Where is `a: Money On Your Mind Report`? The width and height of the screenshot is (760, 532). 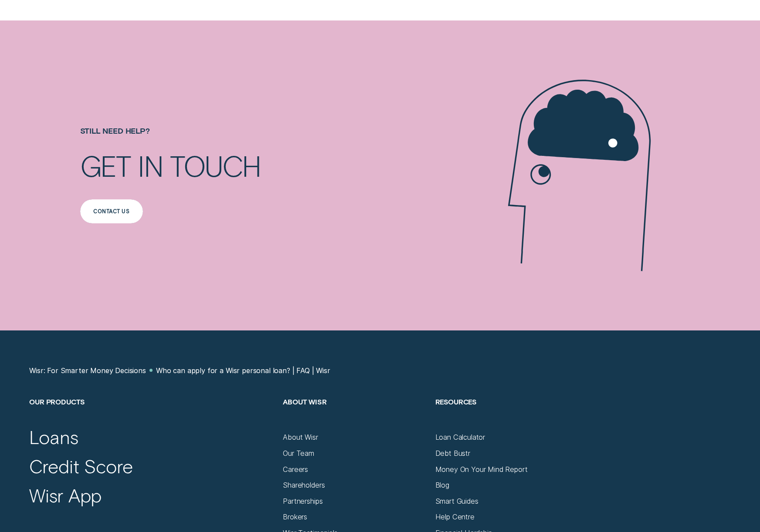 a: Money On Your Mind Report is located at coordinates (482, 469).